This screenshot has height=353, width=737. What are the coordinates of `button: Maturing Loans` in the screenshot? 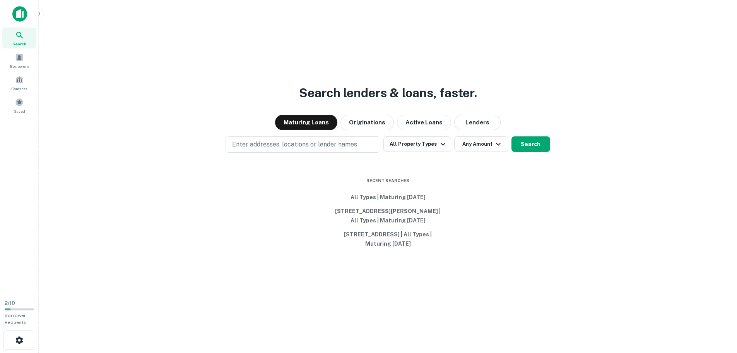 It's located at (306, 122).